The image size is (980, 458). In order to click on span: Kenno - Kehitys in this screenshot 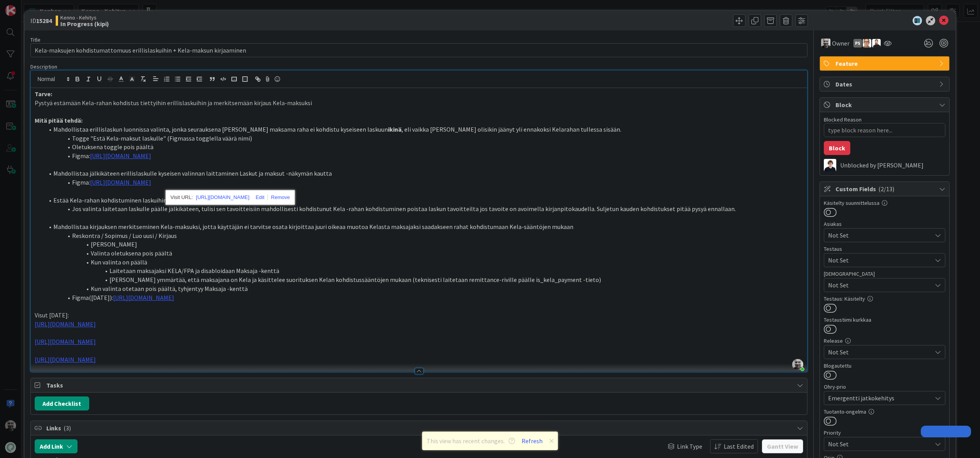, I will do `click(84, 18)`.